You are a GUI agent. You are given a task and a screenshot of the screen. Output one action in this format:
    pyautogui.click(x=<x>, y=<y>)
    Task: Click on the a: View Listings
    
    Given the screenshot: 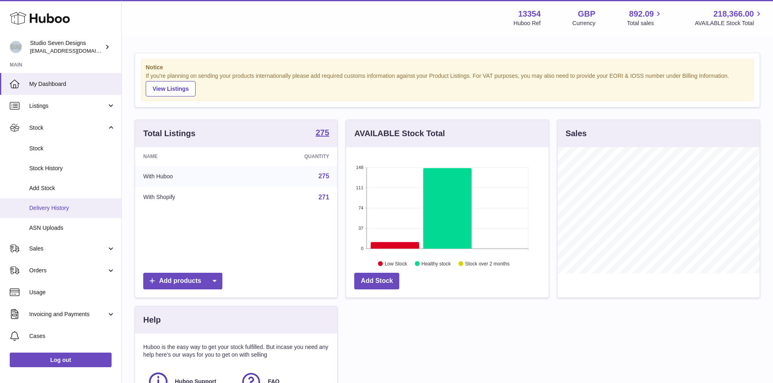 What is the action you would take?
    pyautogui.click(x=170, y=89)
    